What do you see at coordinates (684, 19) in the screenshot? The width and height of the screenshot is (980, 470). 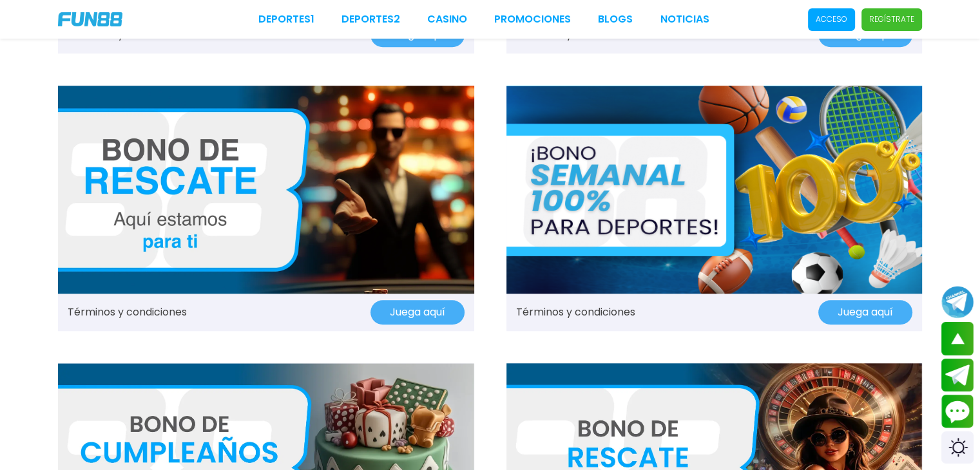 I see `a: NOTICIAS` at bounding box center [684, 19].